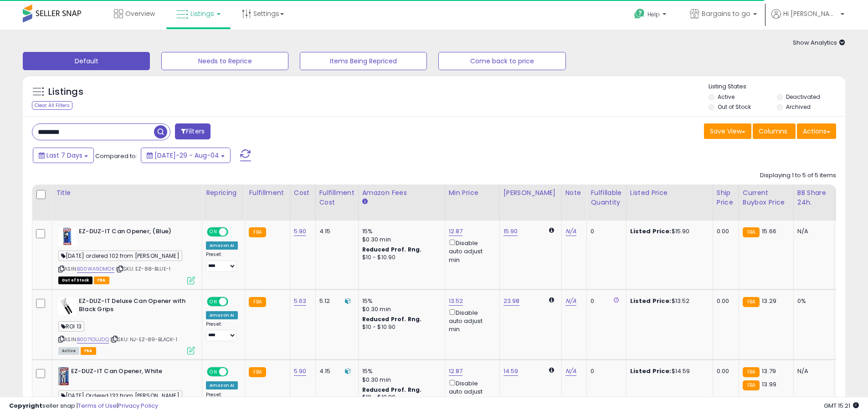  Describe the element at coordinates (511, 371) in the screenshot. I see `a: 14.59` at that location.